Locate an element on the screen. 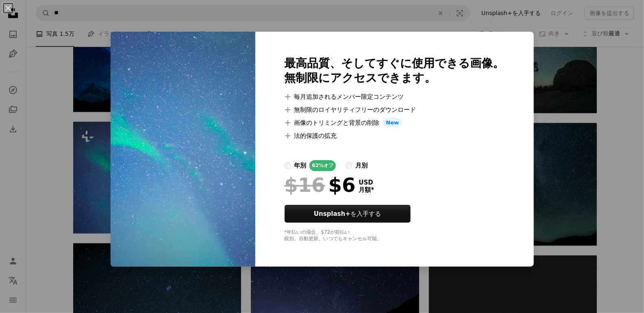 The image size is (644, 313). button: Unsplash+を入手する is located at coordinates (347, 214).